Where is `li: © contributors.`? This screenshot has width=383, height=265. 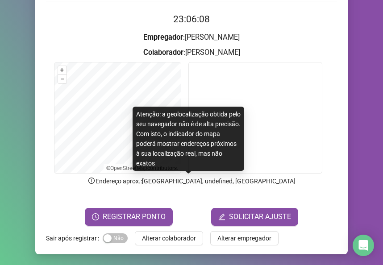 li: © contributors. is located at coordinates (142, 168).